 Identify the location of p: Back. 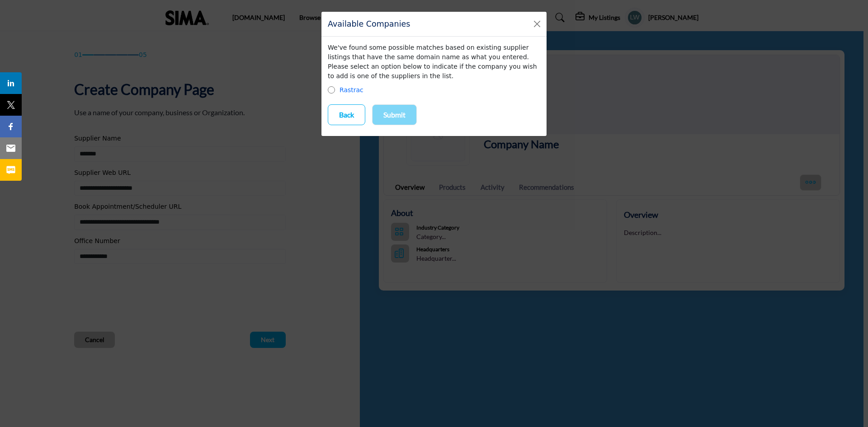
(347, 114).